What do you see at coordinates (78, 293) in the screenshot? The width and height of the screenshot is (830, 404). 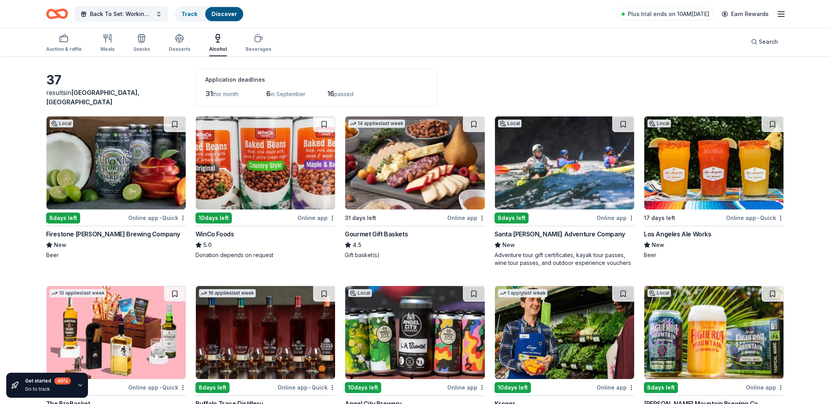 I see `div: 10 applies last week` at bounding box center [78, 293].